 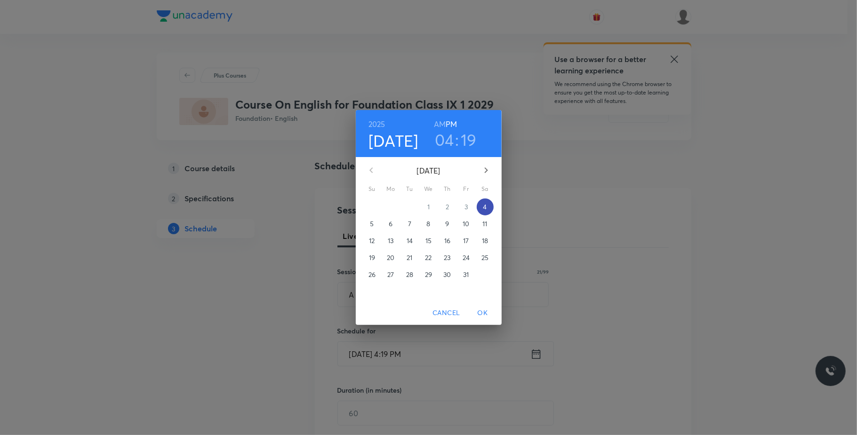 I want to click on button: 8, so click(x=429, y=224).